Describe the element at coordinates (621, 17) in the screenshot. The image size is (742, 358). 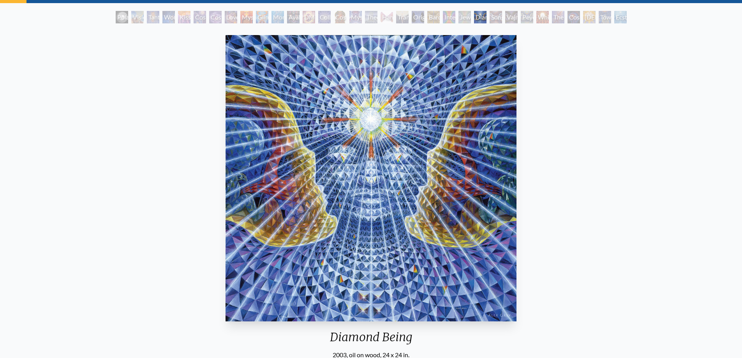
I see `div: Ecstasy` at that location.